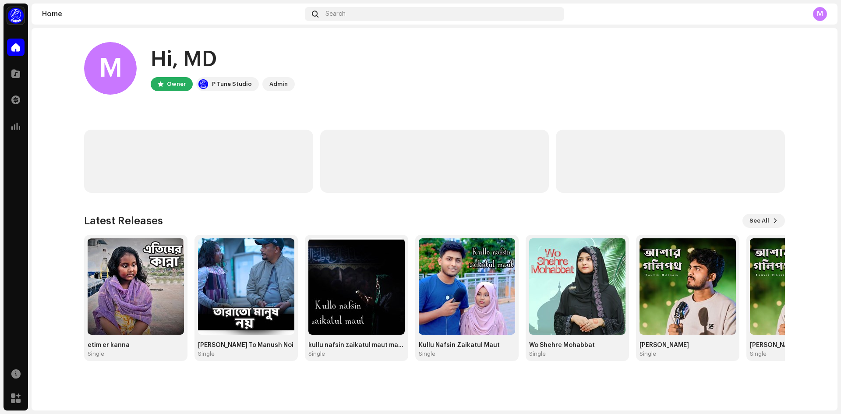  Describe the element at coordinates (222, 60) in the screenshot. I see `div: Hi, MD` at that location.